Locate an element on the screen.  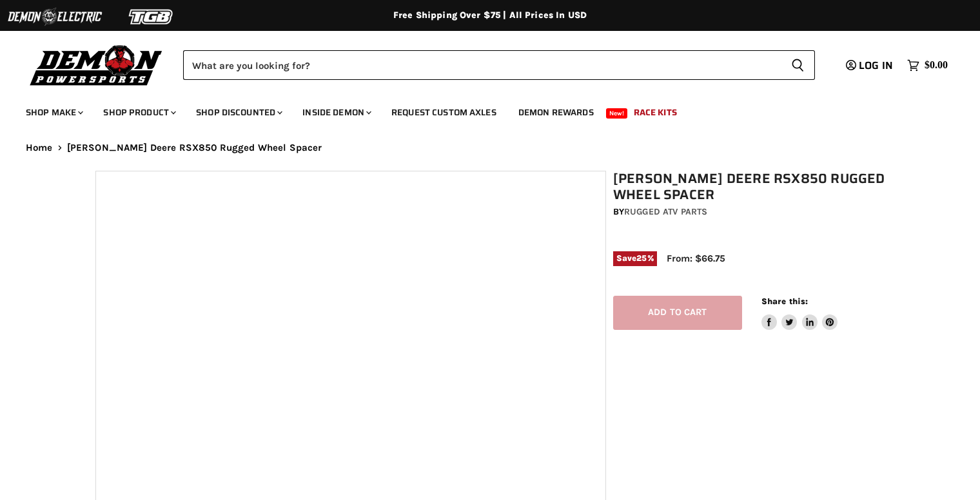
a: Home is located at coordinates (39, 148).